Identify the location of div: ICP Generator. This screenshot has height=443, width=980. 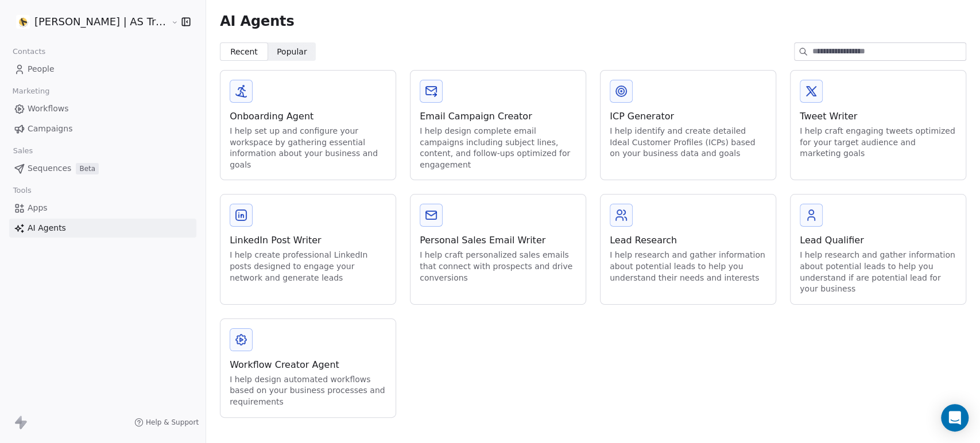
(688, 117).